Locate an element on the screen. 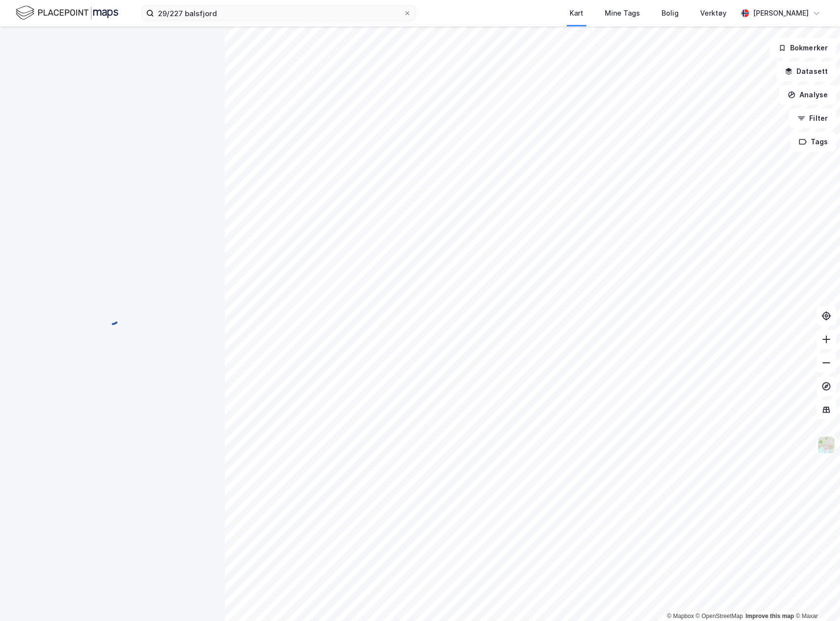  button: Datasett is located at coordinates (806, 72).